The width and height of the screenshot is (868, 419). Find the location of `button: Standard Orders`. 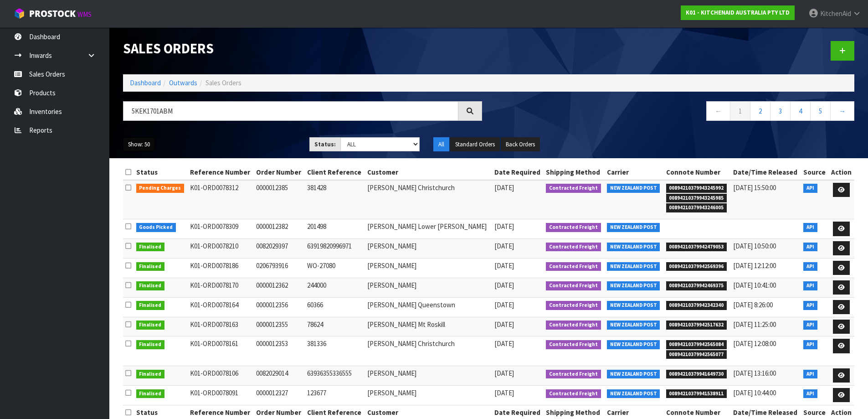

button: Standard Orders is located at coordinates (475, 144).